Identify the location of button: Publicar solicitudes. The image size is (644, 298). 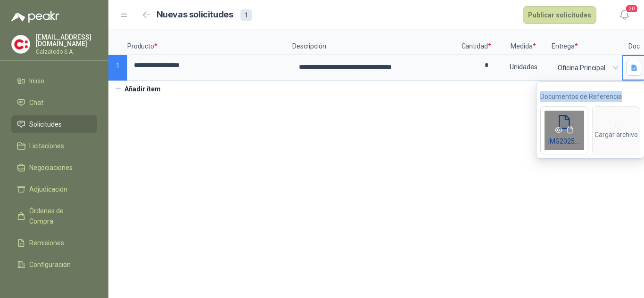
(560, 15).